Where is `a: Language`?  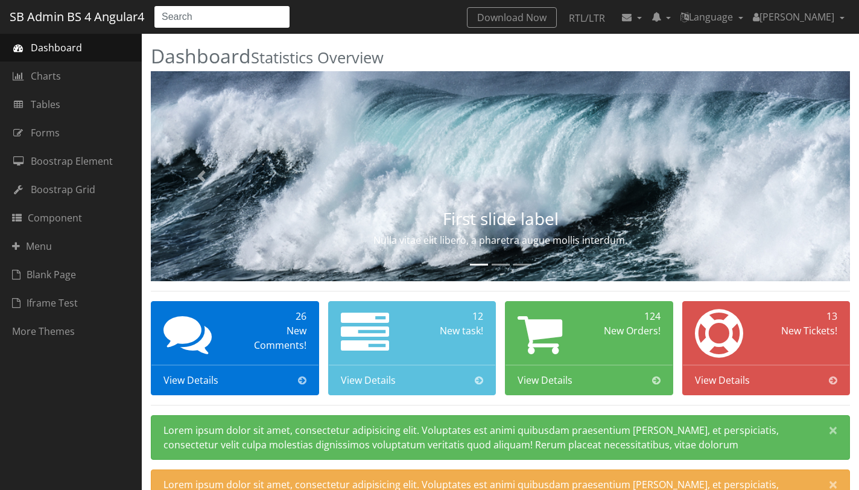
a: Language is located at coordinates (712, 17).